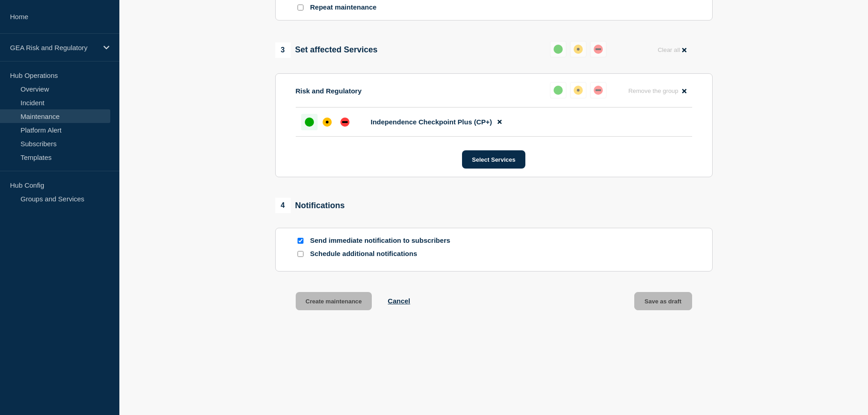 Image resolution: width=868 pixels, height=415 pixels. What do you see at coordinates (310, 206) in the screenshot?
I see `div: Notifications` at bounding box center [310, 206].